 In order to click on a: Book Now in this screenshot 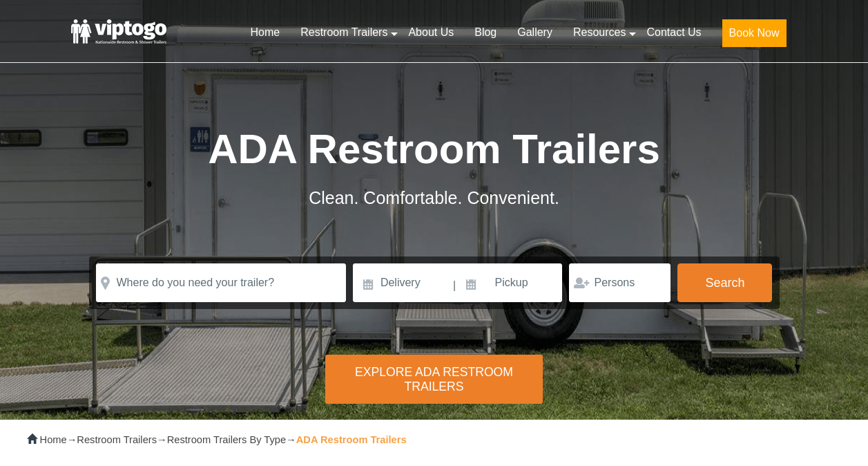, I will do `click(754, 36)`.